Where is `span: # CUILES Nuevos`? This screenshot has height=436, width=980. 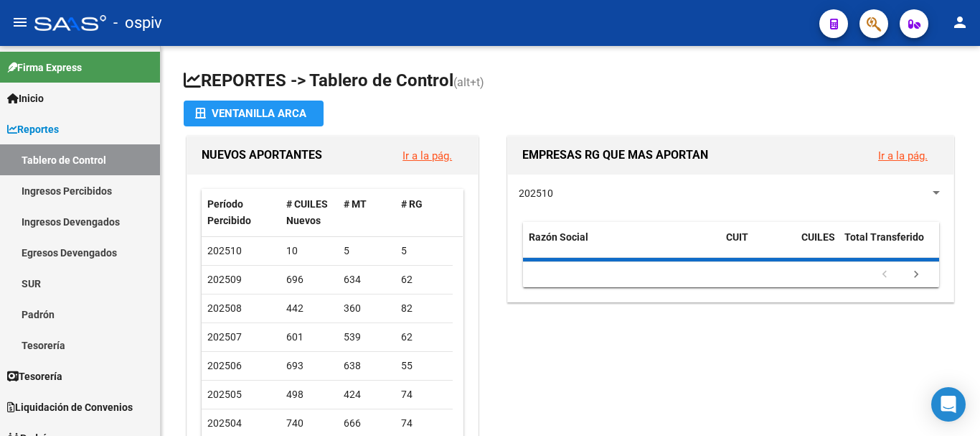
span: # CUILES Nuevos is located at coordinates (307, 211).